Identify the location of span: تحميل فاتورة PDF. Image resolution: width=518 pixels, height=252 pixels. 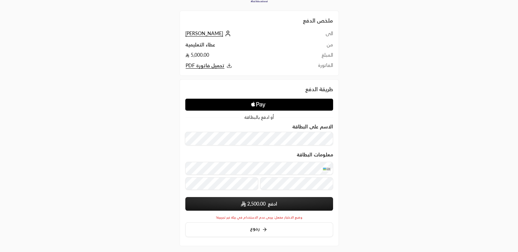
(205, 65).